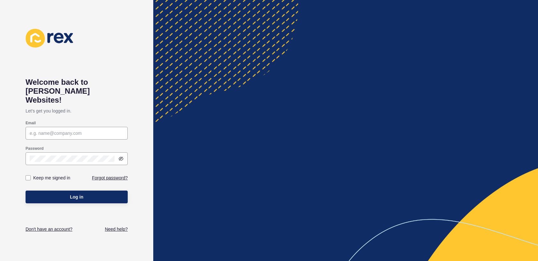 This screenshot has height=261, width=538. Describe the element at coordinates (77, 197) in the screenshot. I see `button: Log in` at that location.